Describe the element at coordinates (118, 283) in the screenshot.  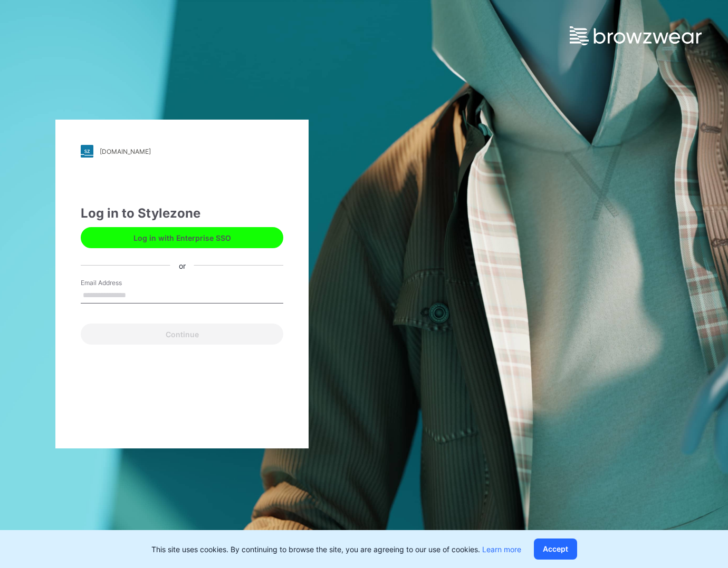
I see `label: Email Address` at that location.